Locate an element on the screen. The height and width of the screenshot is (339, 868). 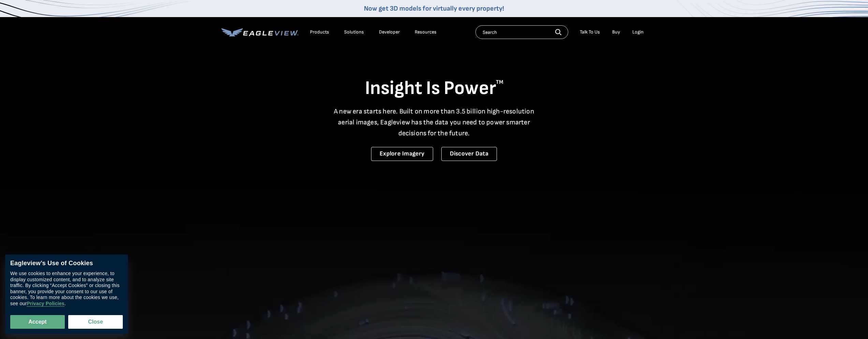
input: Search is located at coordinates (522, 32).